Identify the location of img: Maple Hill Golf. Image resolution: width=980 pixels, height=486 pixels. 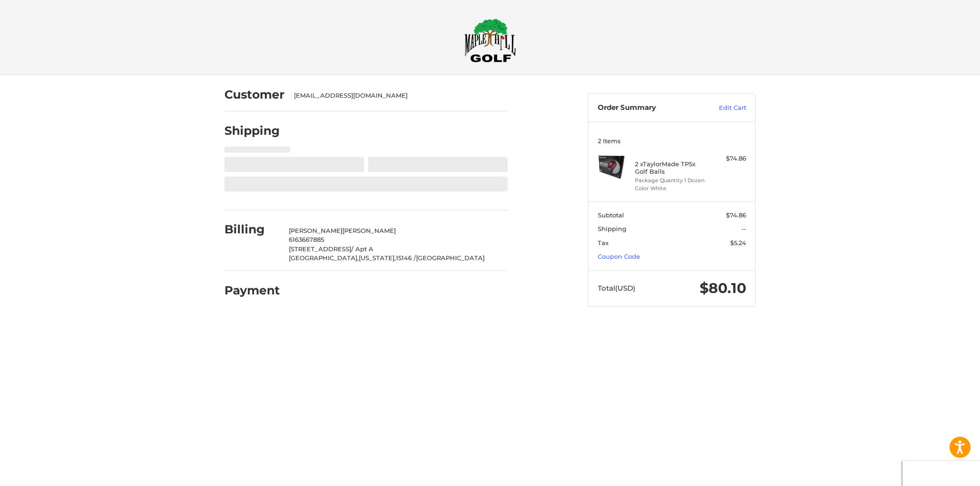
(490, 40).